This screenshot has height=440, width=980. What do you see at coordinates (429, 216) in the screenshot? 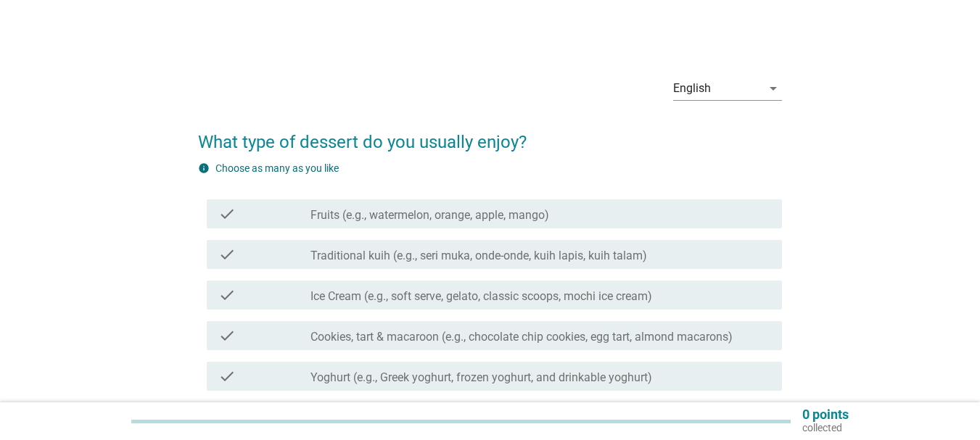
I see `label: Fruits (e.g., watermelon, orange, apple, mango)` at bounding box center [429, 216].